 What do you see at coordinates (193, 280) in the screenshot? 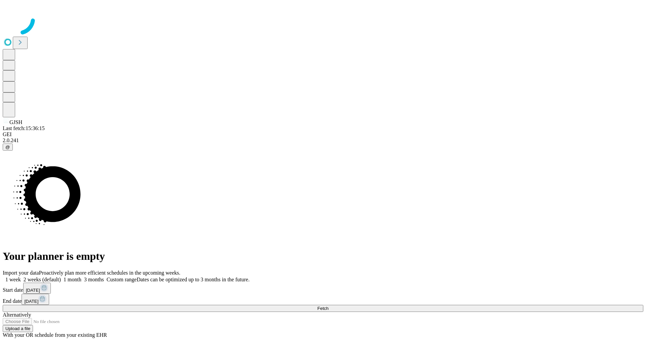
I see `span: Dates can be optimized up to 3 months in the future.` at bounding box center [193, 280].